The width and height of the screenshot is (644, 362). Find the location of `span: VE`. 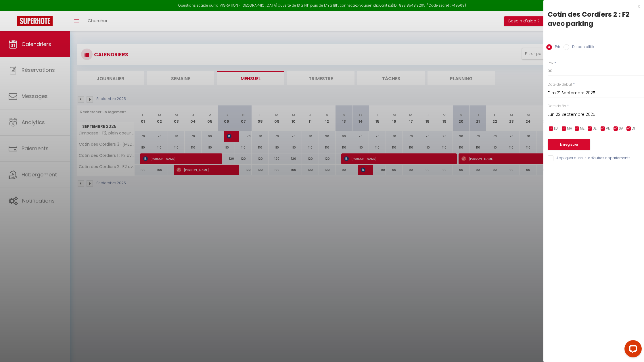

span: VE is located at coordinates (608, 128).